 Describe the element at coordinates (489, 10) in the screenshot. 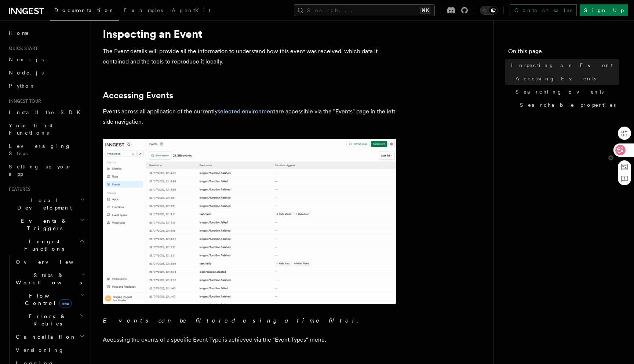

I see `button: Toggle dark mode` at that location.